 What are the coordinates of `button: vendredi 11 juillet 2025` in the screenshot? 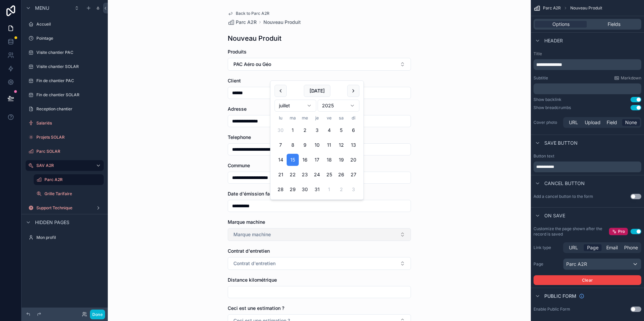 It's located at (329, 145).